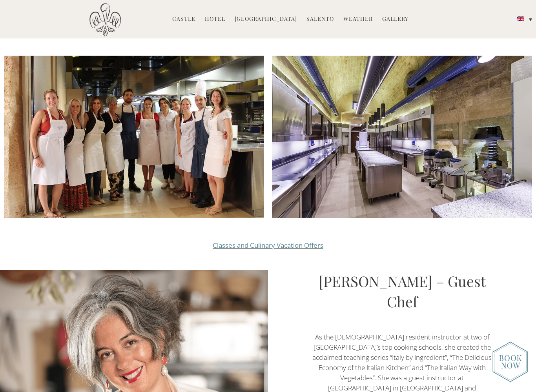  Describe the element at coordinates (395, 19) in the screenshot. I see `a: Gallery` at that location.